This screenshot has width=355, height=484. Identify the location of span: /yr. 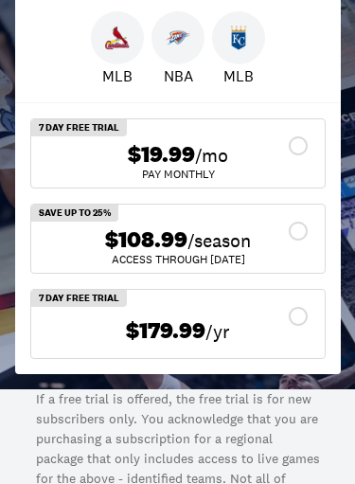
(218, 332).